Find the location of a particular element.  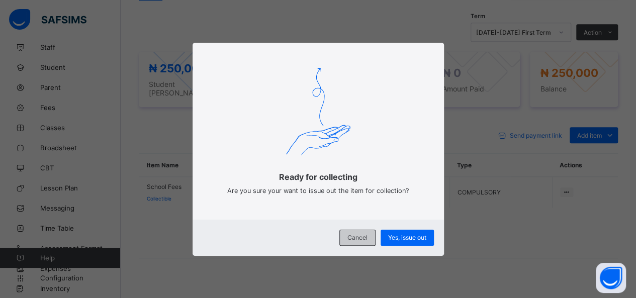

span: Are you sure your want to issue out the item for collection? is located at coordinates (318, 191).